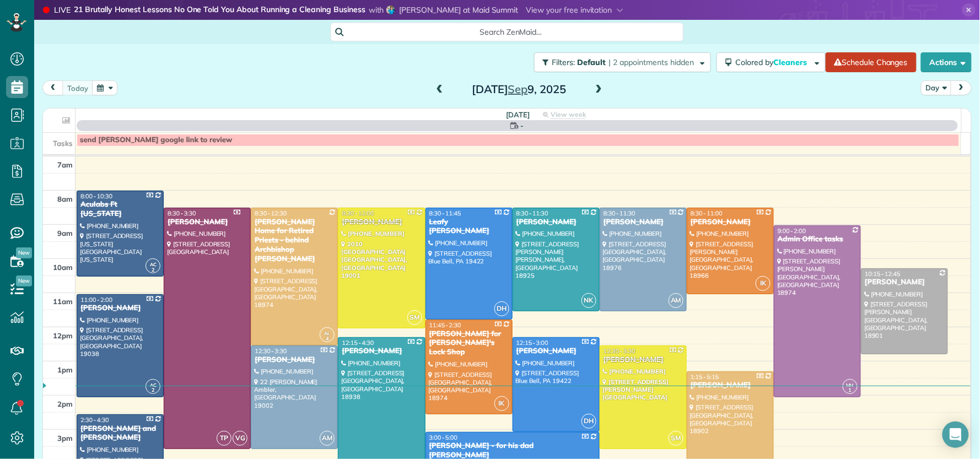  I want to click on span: 8am, so click(65, 199).